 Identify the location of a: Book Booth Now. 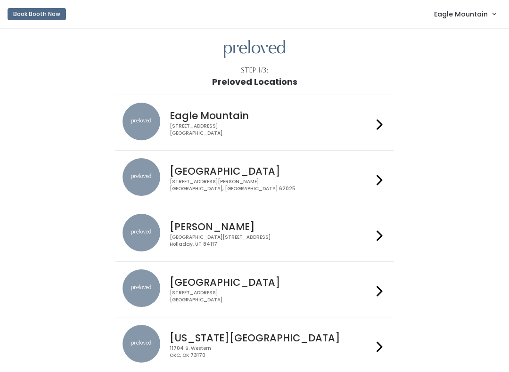
(37, 14).